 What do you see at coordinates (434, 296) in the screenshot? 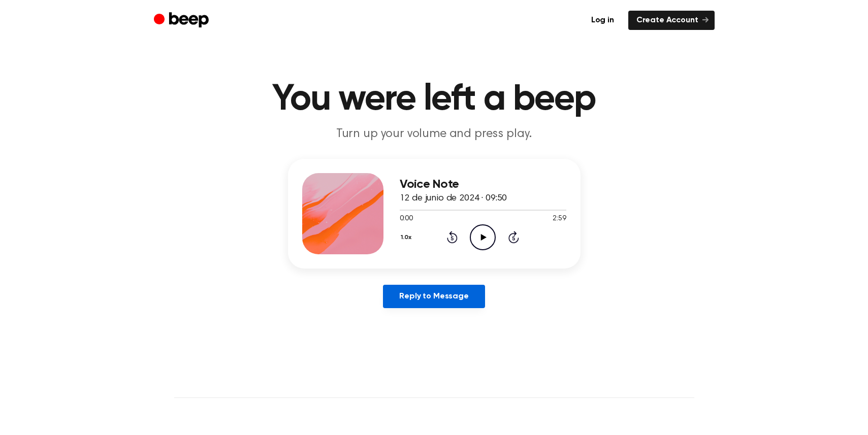
I see `a: Reply to Message` at bounding box center [434, 296].